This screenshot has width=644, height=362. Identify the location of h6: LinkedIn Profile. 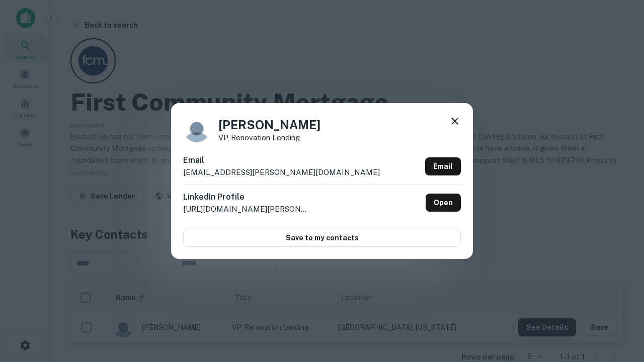
(246, 197).